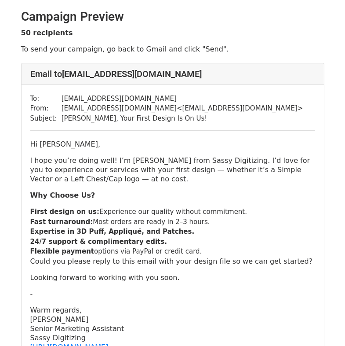 The width and height of the screenshot is (345, 346). I want to click on b: Flexible payment, so click(62, 251).